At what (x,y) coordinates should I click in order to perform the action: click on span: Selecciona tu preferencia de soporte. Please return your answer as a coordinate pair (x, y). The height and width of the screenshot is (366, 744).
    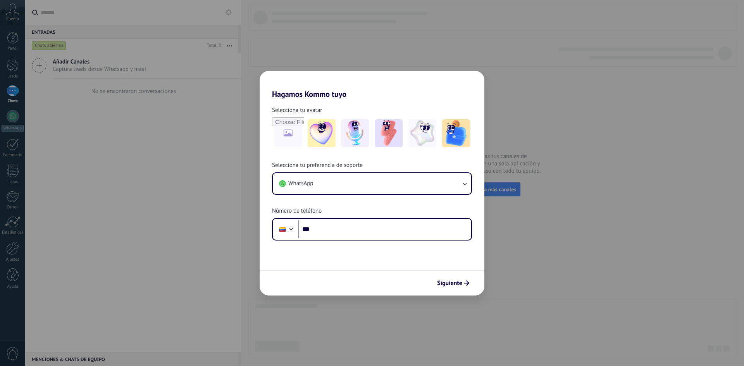
    Looking at the image, I should click on (317, 165).